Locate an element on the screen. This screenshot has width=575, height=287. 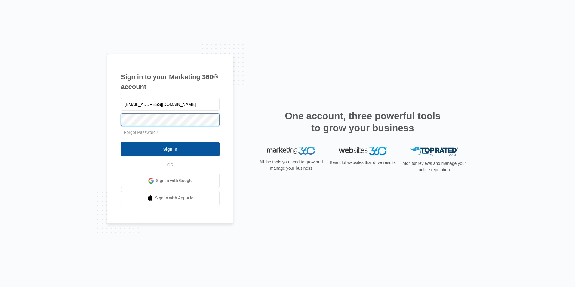
h1: Sign in to your Marketing 360® account is located at coordinates (170, 82).